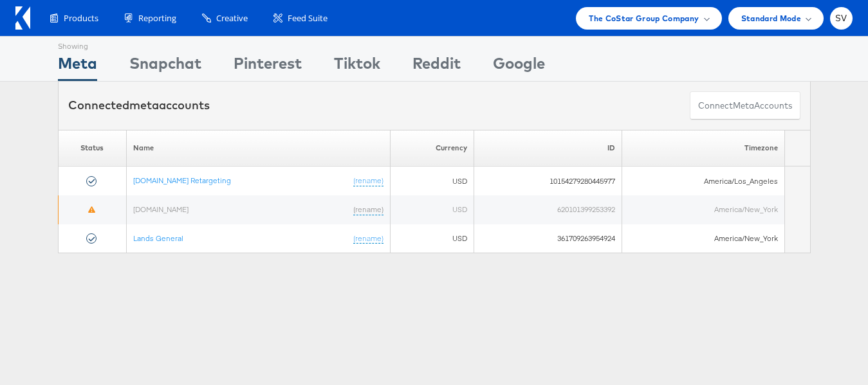 This screenshot has height=385, width=868. I want to click on span: Products, so click(81, 18).